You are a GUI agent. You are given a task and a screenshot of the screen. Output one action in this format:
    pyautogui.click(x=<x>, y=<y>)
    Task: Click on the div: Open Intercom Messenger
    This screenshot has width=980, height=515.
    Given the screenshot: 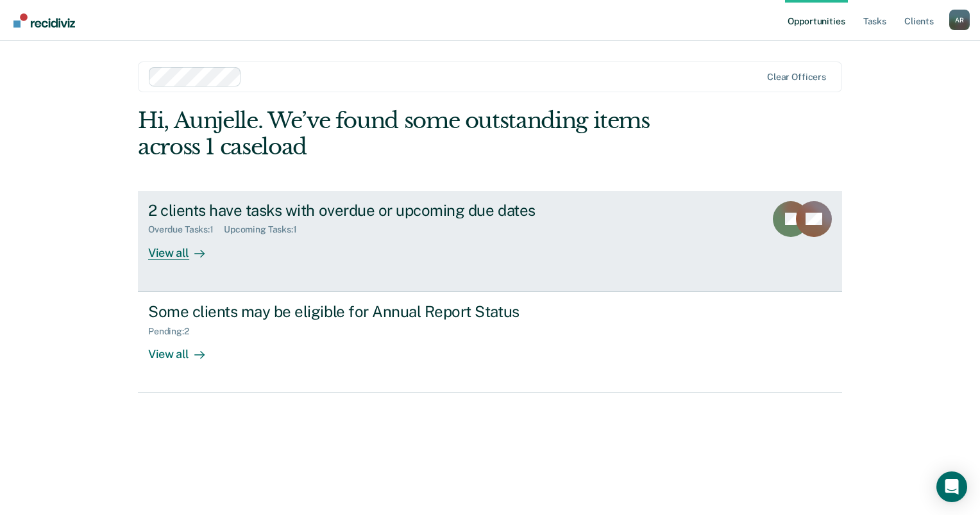 What is the action you would take?
    pyautogui.click(x=952, y=487)
    